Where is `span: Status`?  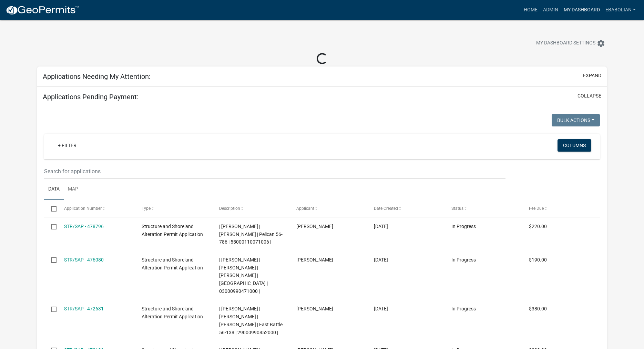
span: Status is located at coordinates (457, 208).